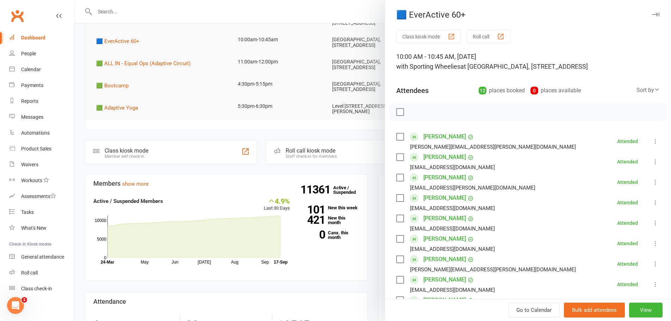 The height and width of the screenshot is (321, 671). Describe the element at coordinates (42, 212) in the screenshot. I see `a: Tasks` at that location.